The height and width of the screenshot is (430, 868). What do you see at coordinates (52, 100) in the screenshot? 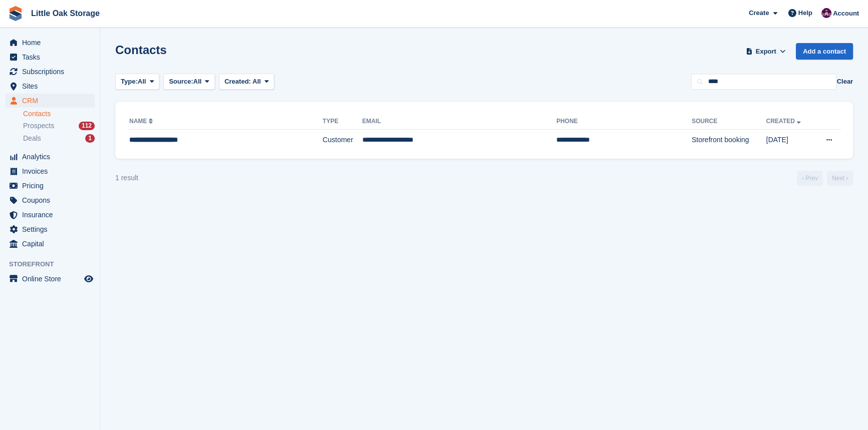
I see `span: CRM` at bounding box center [52, 100].